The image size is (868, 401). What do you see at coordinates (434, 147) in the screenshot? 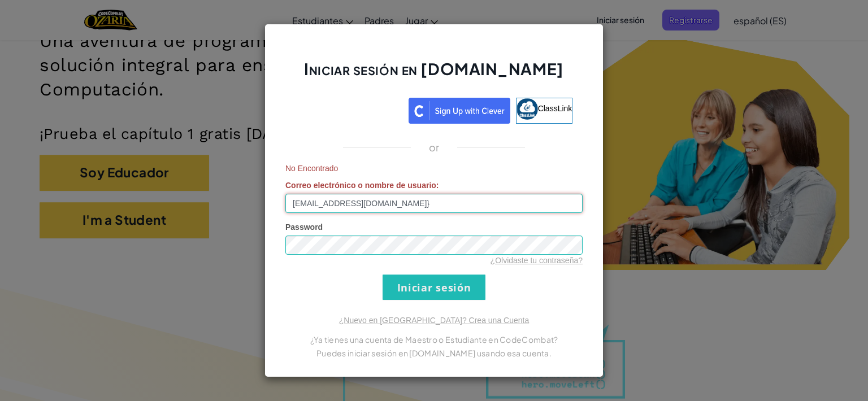
I see `p: or` at bounding box center [434, 147].